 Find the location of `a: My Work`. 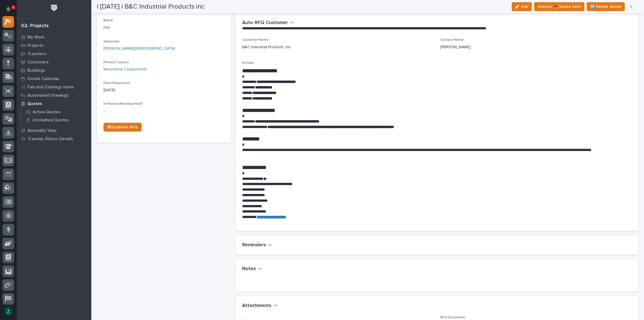

a: My Work is located at coordinates (54, 37).